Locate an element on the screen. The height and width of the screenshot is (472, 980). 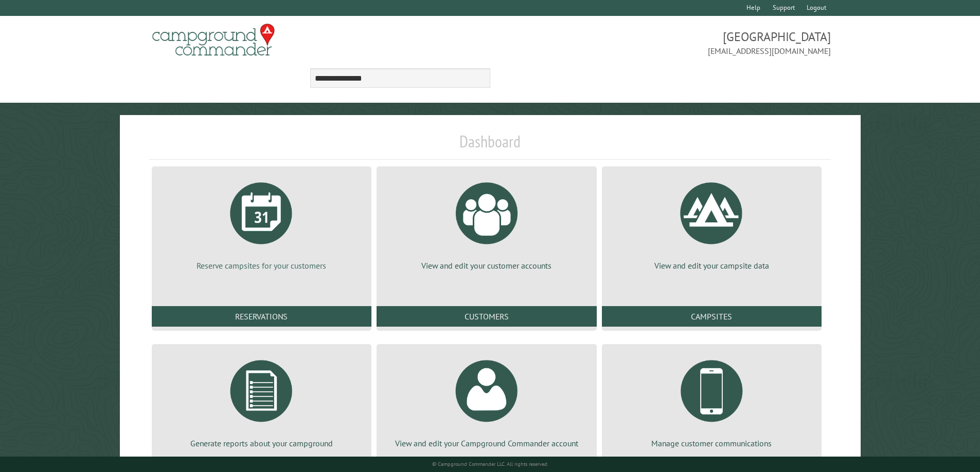
a: Generate reports about your campground is located at coordinates (261, 401).